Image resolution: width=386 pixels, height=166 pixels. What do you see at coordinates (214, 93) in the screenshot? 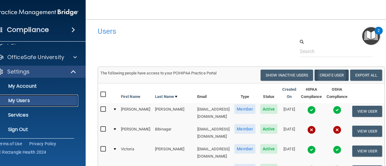
I see `th: Email` at bounding box center [214, 93].